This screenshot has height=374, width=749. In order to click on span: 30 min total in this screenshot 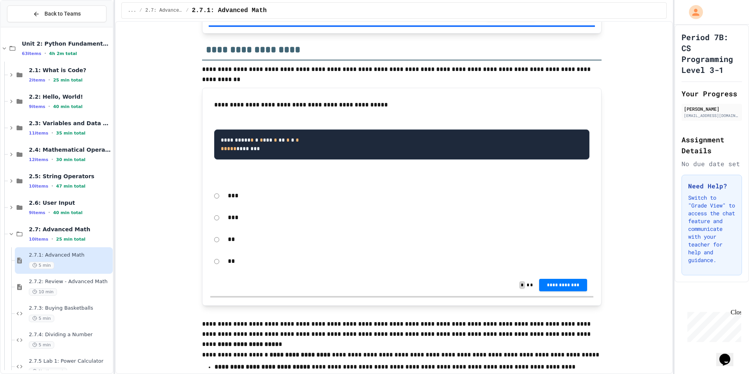, I will do `click(71, 160)`.